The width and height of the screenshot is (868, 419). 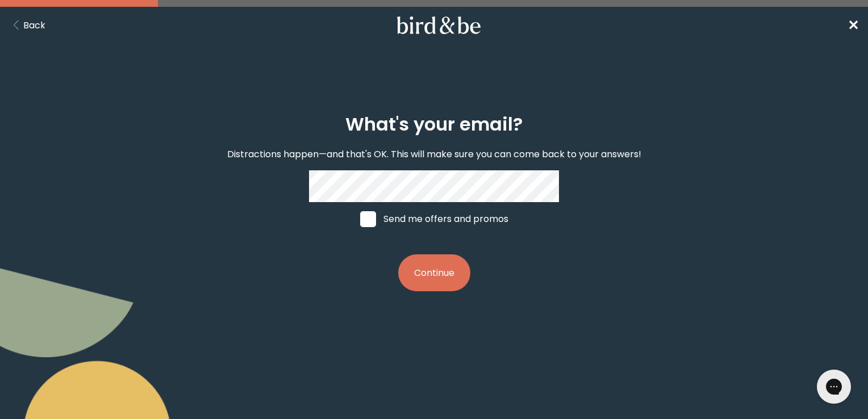 I want to click on p: Distractions happen—and that's OK. This will make sure you can come back to your answers!, so click(x=434, y=154).